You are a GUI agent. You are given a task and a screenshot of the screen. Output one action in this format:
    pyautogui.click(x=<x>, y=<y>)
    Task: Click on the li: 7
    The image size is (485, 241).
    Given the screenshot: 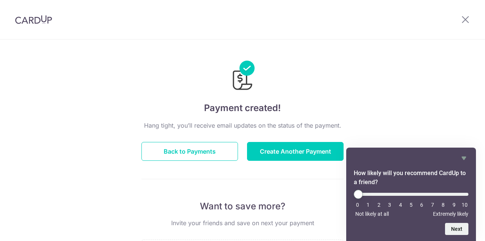 What is the action you would take?
    pyautogui.click(x=433, y=205)
    